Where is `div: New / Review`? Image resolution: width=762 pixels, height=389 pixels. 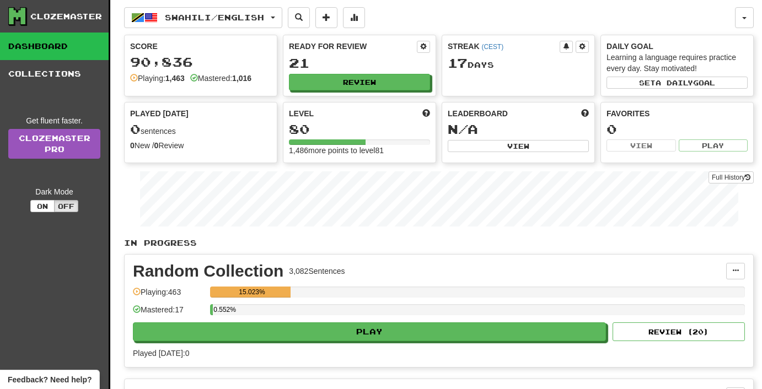
div: New / Review is located at coordinates (201, 145).